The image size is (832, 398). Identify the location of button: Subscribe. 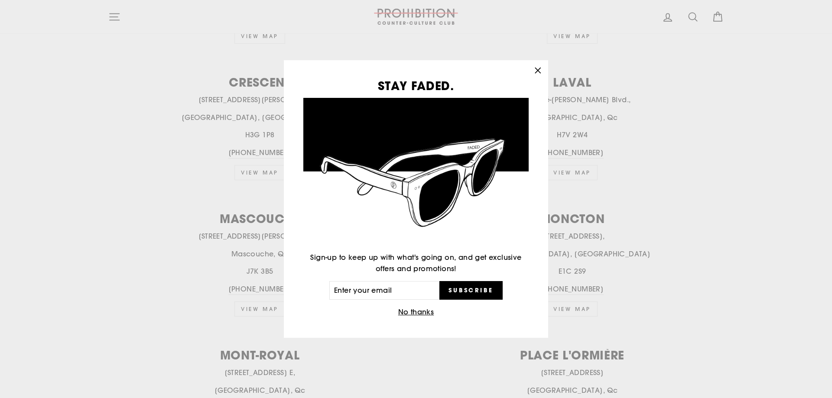
(471, 291).